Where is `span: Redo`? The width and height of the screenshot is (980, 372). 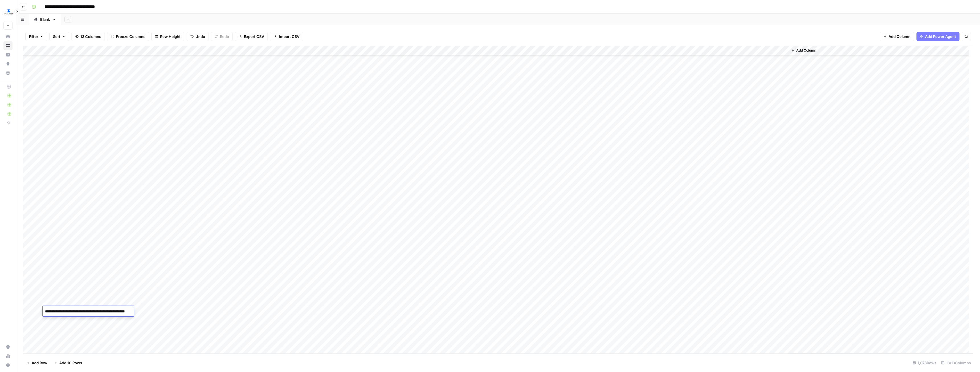
span: Redo is located at coordinates (224, 37).